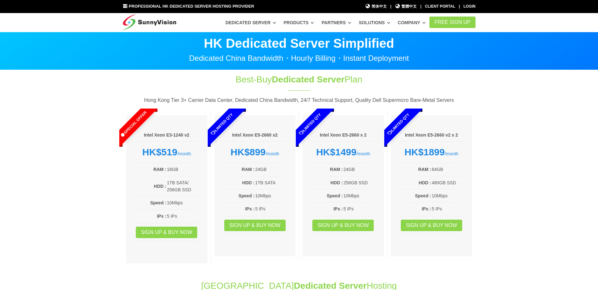 This screenshot has width=598, height=290. I want to click on h6: Intel Xeon E5-2660 x2, so click(255, 135).